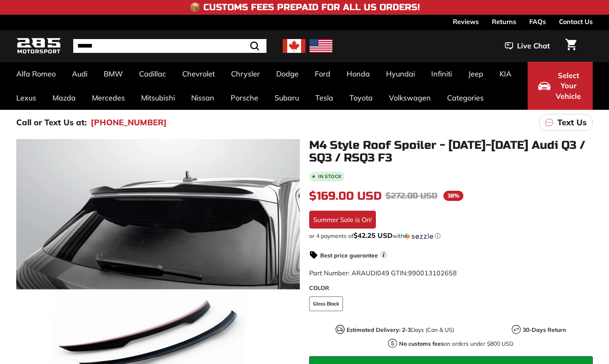 This screenshot has height=364, width=609. Describe the element at coordinates (158, 97) in the screenshot. I see `a: Mitsubishi` at that location.